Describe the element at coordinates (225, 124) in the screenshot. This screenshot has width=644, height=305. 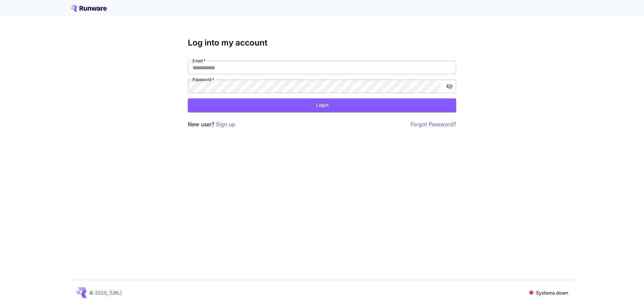
I see `p: Sign up` at that location.